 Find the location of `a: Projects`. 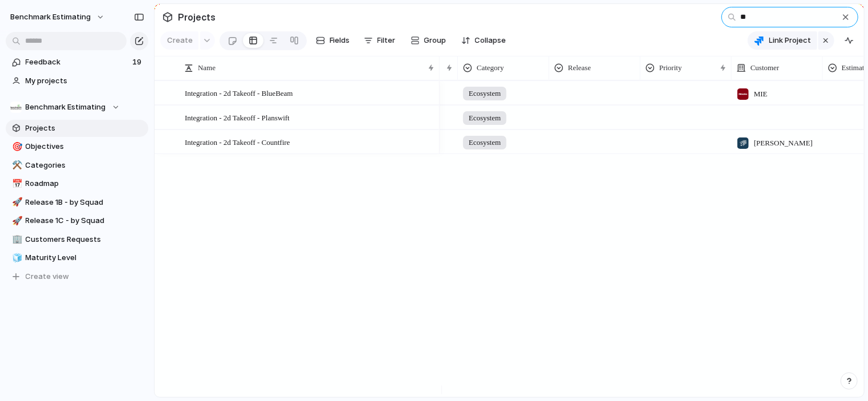

a: Projects is located at coordinates (77, 129).